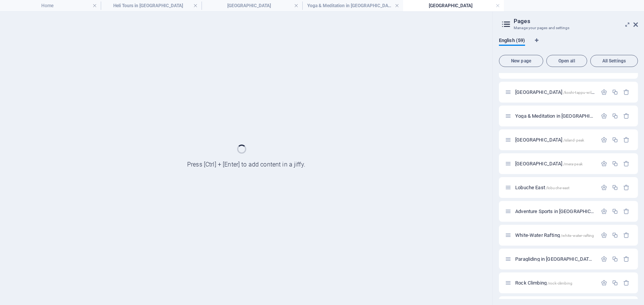  What do you see at coordinates (521, 61) in the screenshot?
I see `span: New page` at bounding box center [521, 61].